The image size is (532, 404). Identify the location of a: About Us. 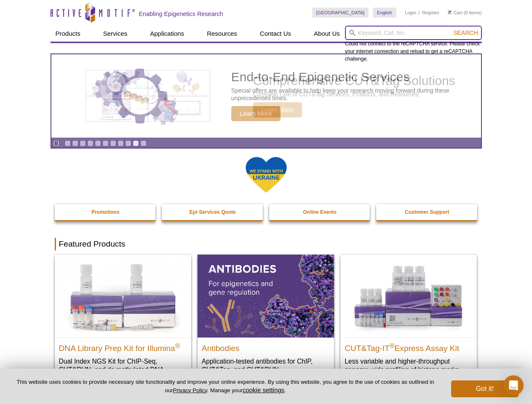
(327, 34).